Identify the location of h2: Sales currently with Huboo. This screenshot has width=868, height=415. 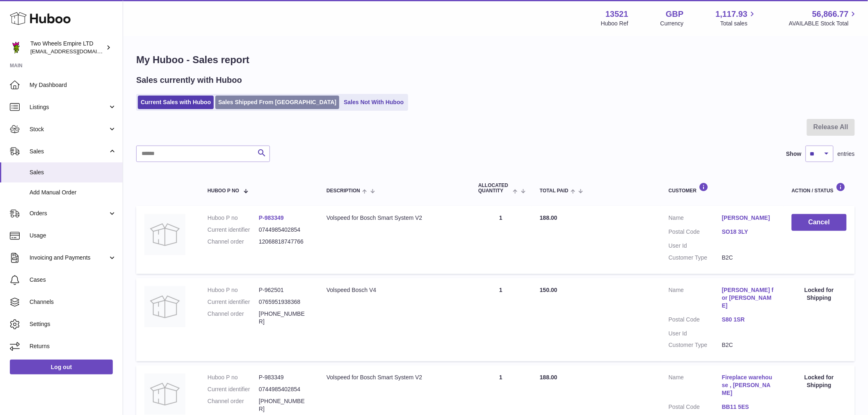
(189, 80).